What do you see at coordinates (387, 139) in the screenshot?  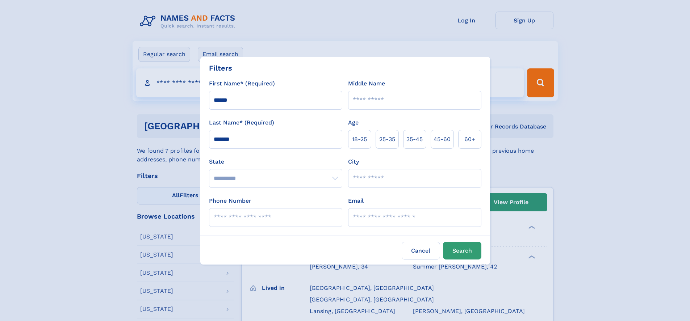 I see `span: 25‑35` at bounding box center [387, 139].